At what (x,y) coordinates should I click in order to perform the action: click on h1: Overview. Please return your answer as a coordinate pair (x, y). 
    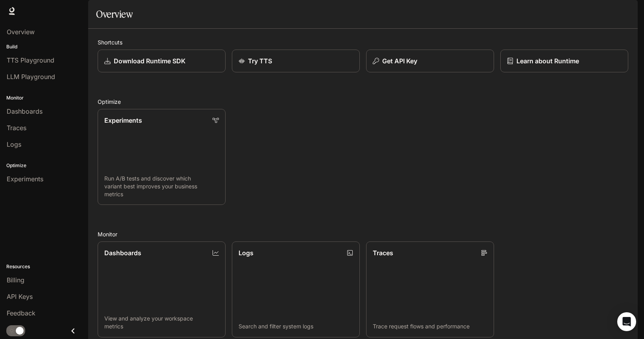
    Looking at the image, I should click on (114, 14).